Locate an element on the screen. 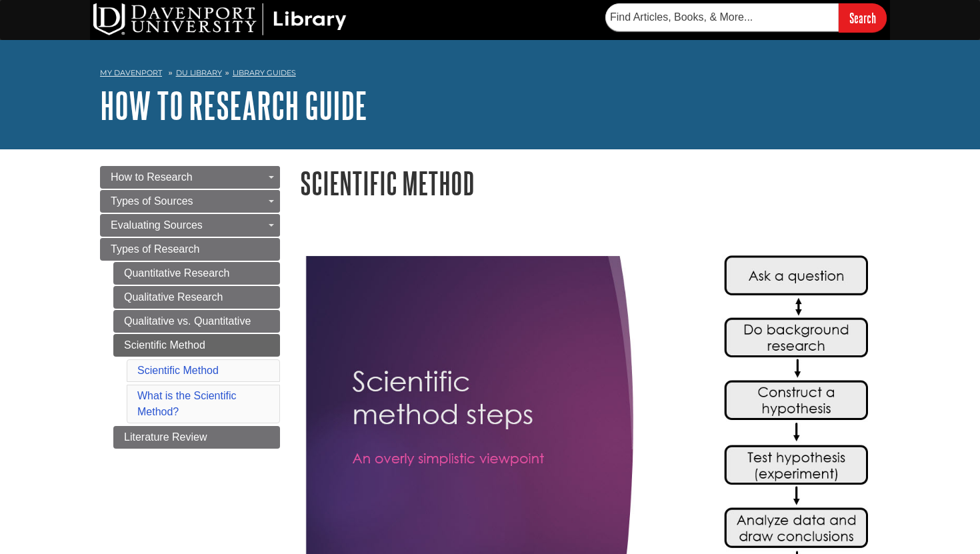 This screenshot has width=980, height=554. a: Types of Sources is located at coordinates (190, 202).